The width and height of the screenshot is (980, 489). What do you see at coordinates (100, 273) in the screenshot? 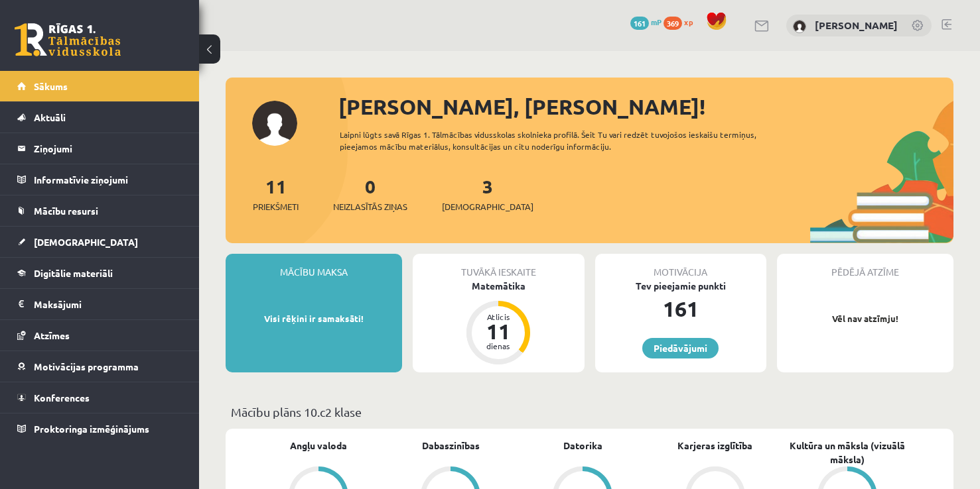
I see `a: Digitālie materiāli` at bounding box center [100, 273].